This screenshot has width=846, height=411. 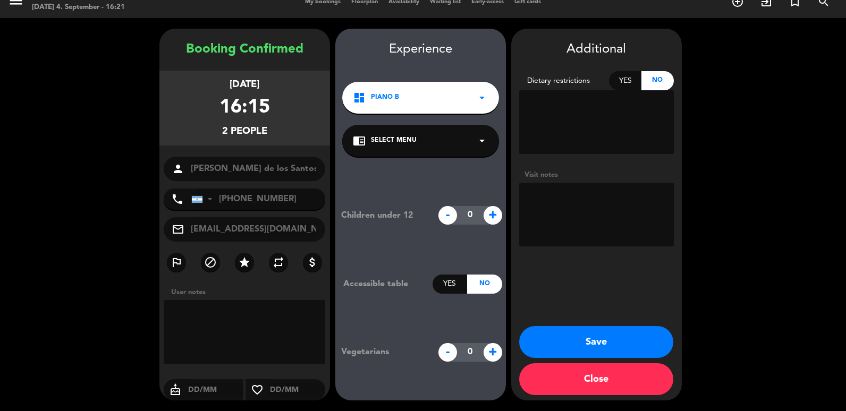 What do you see at coordinates (596, 49) in the screenshot?
I see `div: Additional` at bounding box center [596, 49].